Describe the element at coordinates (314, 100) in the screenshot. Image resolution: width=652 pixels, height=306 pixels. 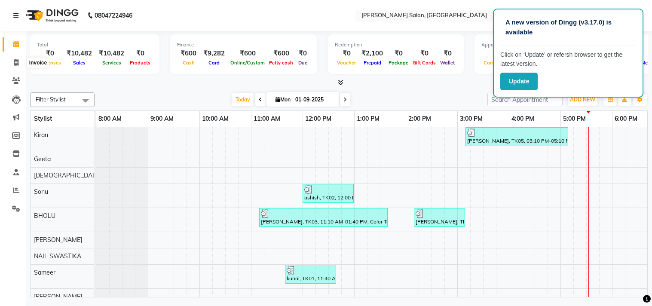
I see `input: 2025-09-01` at that location.